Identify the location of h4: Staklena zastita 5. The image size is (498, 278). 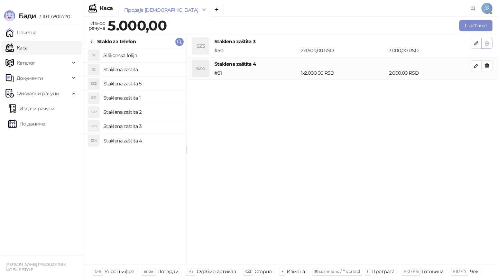
(142, 84).